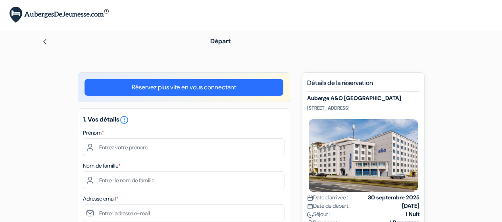 Image resolution: width=502 pixels, height=222 pixels. Describe the element at coordinates (184, 87) in the screenshot. I see `a: Réservez plus vite en vous connectant` at that location.